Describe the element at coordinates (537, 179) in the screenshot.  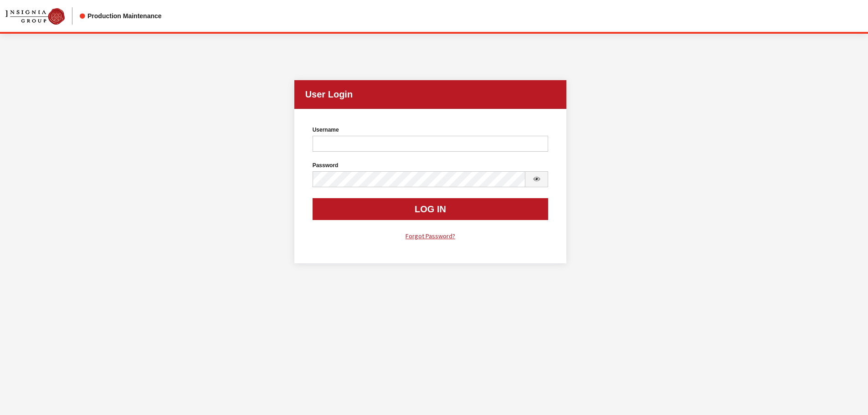
I see `button: Show Password` at that location.